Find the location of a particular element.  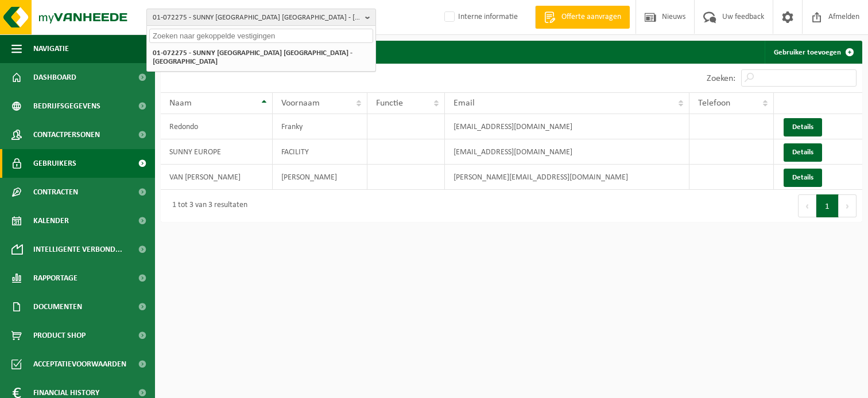

button: 1 is located at coordinates (827, 206).